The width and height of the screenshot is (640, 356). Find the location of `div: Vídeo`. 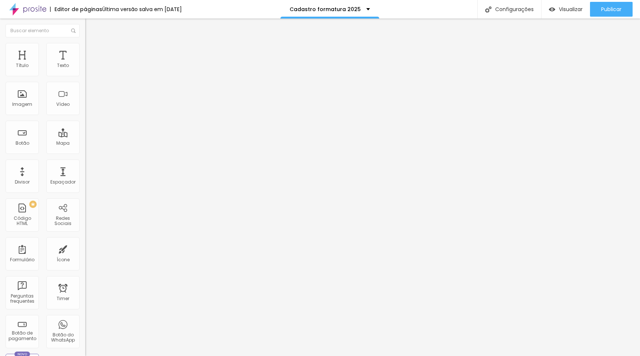

div: Vídeo is located at coordinates (63, 104).